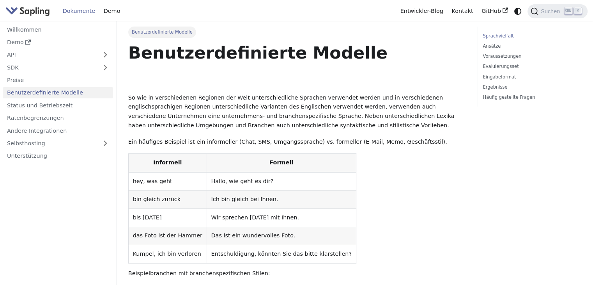 The image size is (593, 285). I want to click on a: Ratenbegrenzungen, so click(58, 118).